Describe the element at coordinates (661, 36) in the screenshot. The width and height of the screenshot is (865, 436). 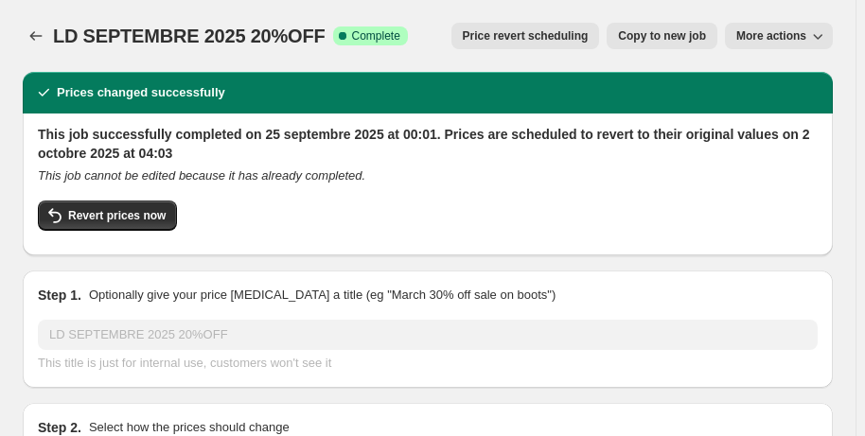
I see `span: Copy to new job` at that location.